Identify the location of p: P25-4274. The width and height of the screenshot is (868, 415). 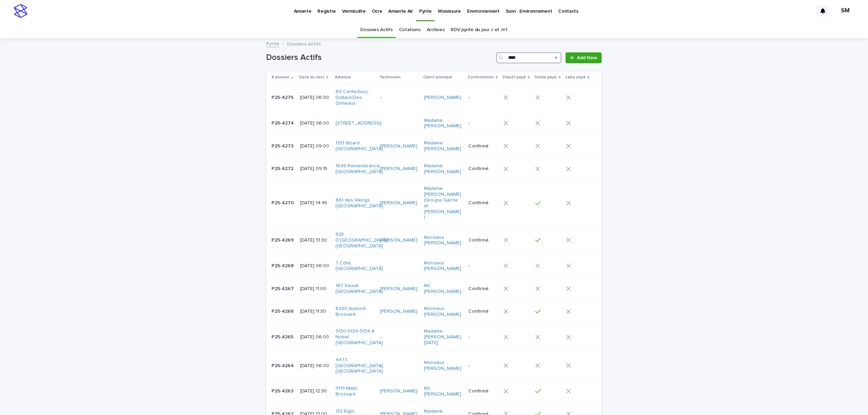
(283, 122).